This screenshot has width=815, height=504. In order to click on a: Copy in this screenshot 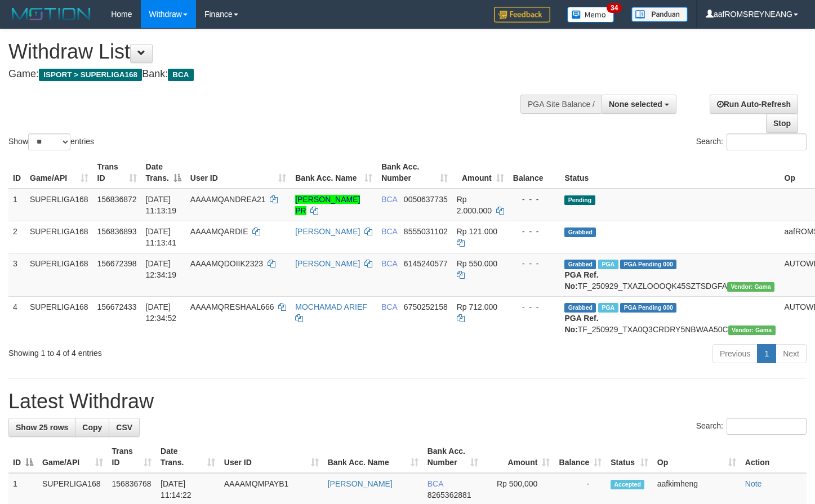, I will do `click(92, 427)`.